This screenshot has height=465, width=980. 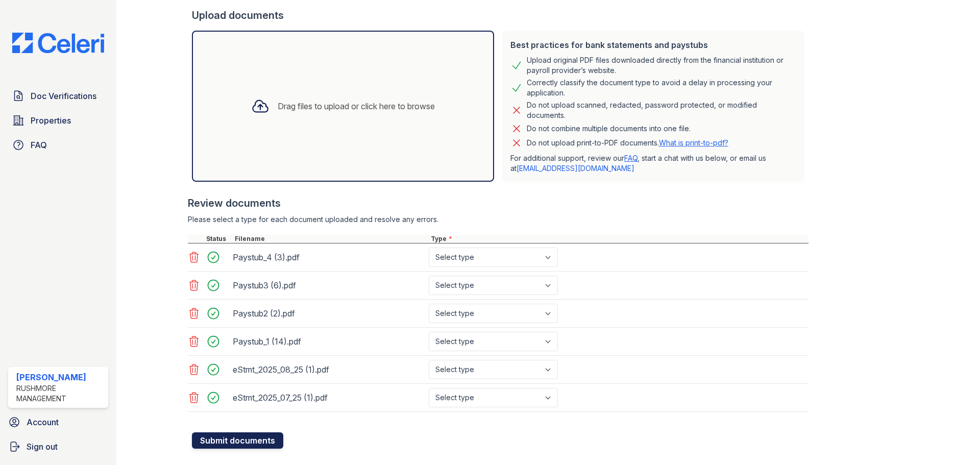 What do you see at coordinates (42, 422) in the screenshot?
I see `span: Account` at bounding box center [42, 422].